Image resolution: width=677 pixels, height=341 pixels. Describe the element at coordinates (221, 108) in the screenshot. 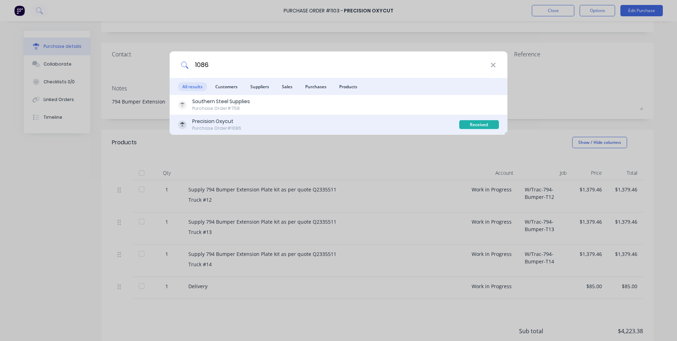

I see `div: Purchase Order #758` at that location.